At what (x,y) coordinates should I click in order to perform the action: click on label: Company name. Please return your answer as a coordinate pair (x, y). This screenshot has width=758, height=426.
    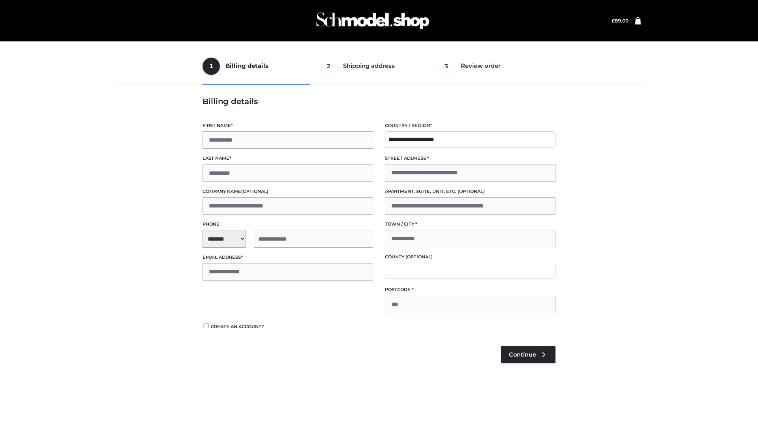
    Looking at the image, I should click on (288, 191).